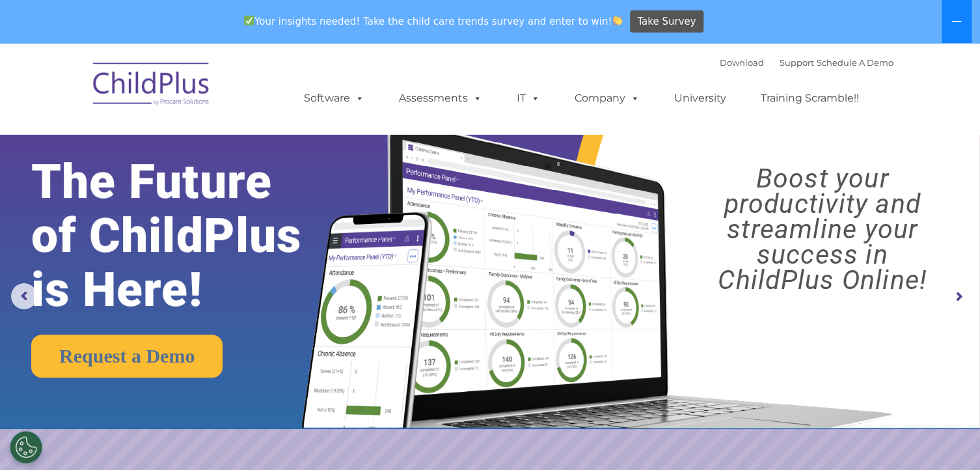  Describe the element at coordinates (742, 63) in the screenshot. I see `a: Download` at that location.